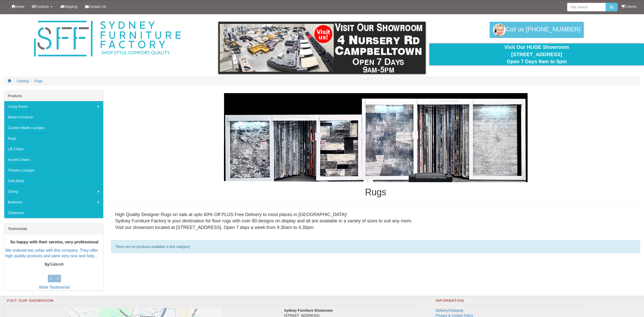 The image size is (644, 317). I want to click on div: There are no products available in this category., so click(376, 247).